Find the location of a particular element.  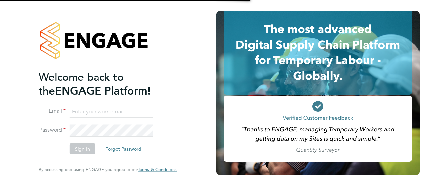

button: Forgot Password is located at coordinates (123, 149).